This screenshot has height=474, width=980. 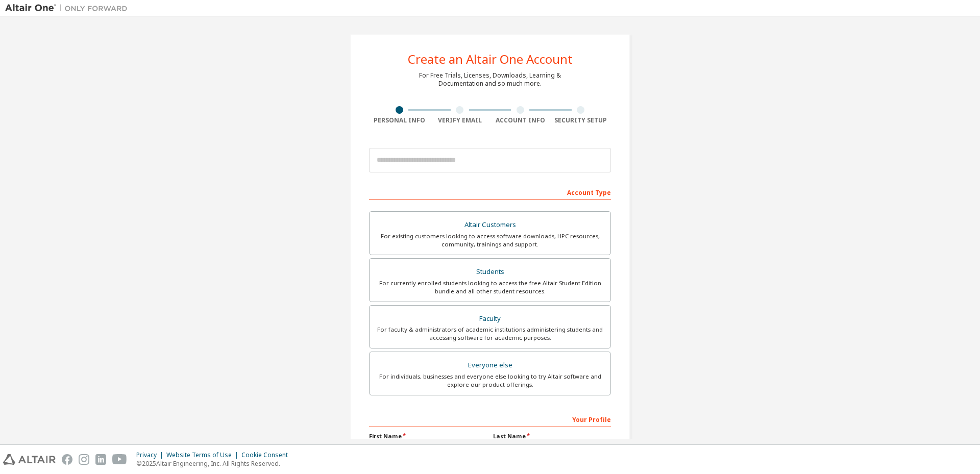 I want to click on div: Your Profile, so click(x=490, y=419).